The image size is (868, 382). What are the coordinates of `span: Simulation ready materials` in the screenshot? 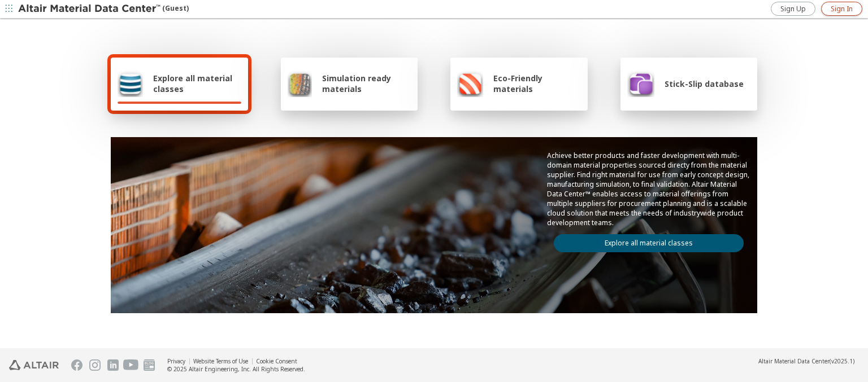 It's located at (366, 83).